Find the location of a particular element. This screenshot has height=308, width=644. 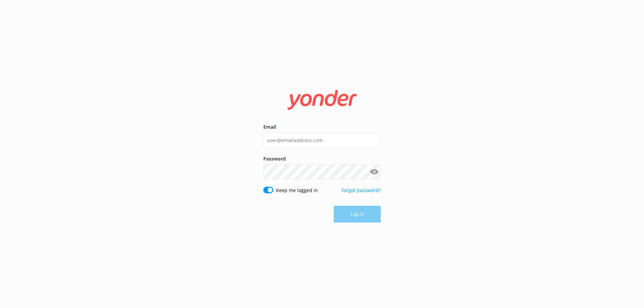

label: Email is located at coordinates (322, 127).